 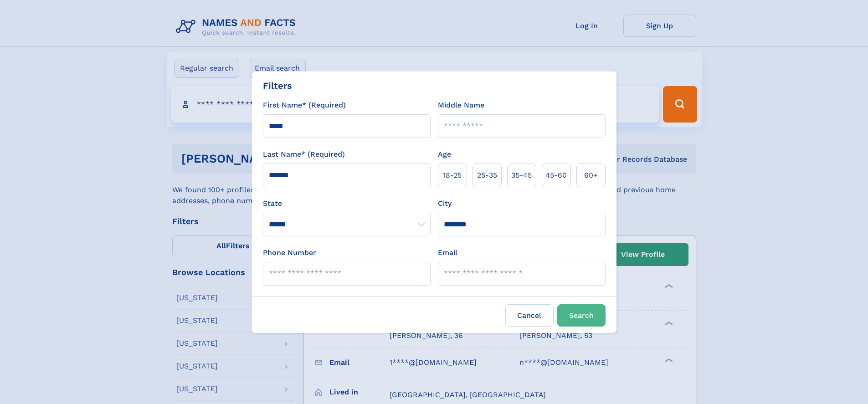 What do you see at coordinates (445, 155) in the screenshot?
I see `label: Age` at bounding box center [445, 155].